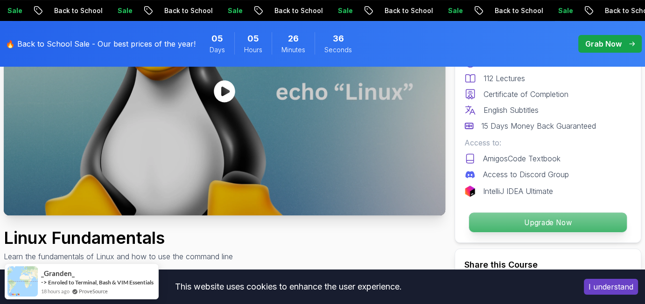 Image resolution: width=645 pixels, height=304 pixels. Describe the element at coordinates (526, 175) in the screenshot. I see `p: Access to Discord Group` at that location.